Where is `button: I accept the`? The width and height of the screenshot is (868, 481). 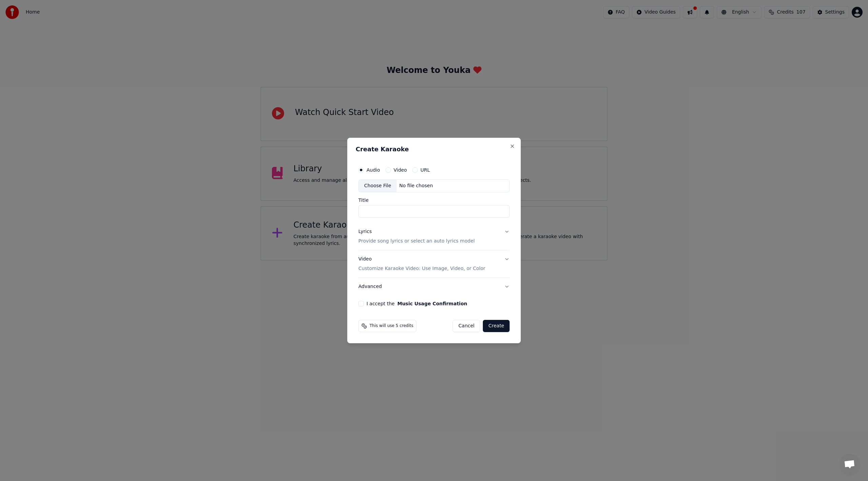
button: I accept the is located at coordinates (432, 303).